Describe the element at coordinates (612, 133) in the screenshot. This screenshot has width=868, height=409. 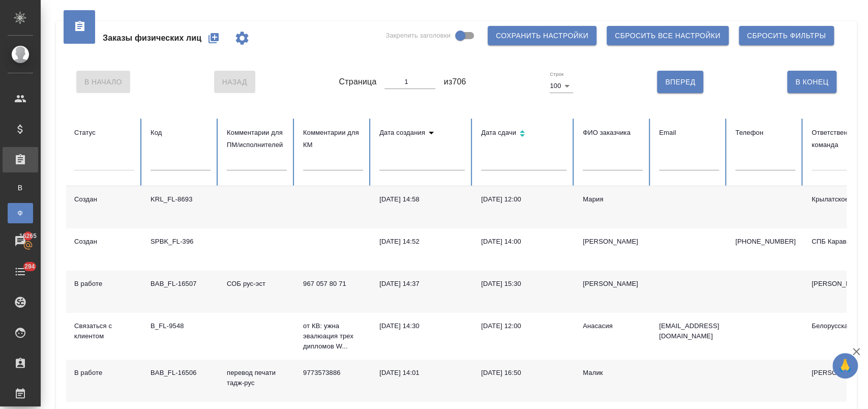
I see `div: ФИО заказчика` at that location.